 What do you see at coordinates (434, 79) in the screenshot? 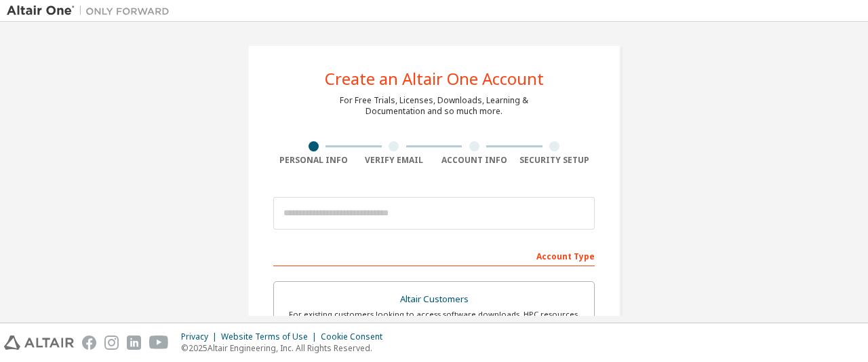
I see `div: Create an Altair One Account` at bounding box center [434, 79].